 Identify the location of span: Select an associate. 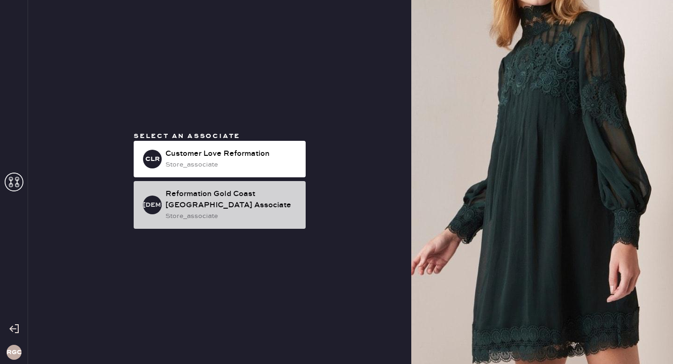
(187, 136).